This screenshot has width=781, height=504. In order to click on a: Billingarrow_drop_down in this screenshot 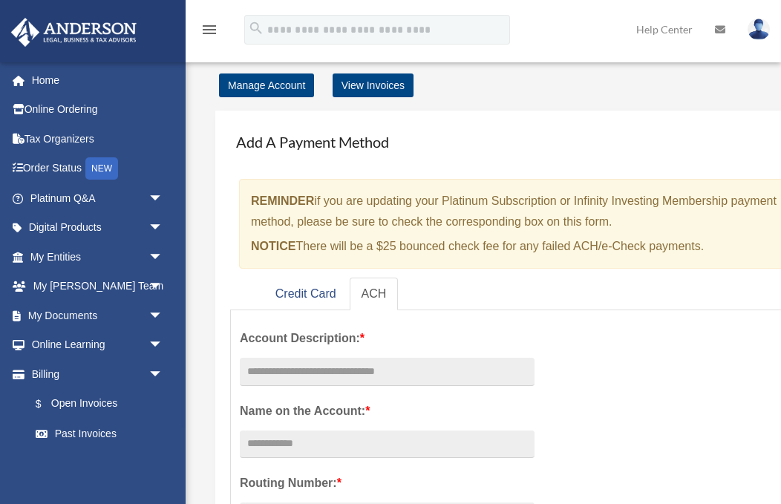, I will do `click(98, 374)`.